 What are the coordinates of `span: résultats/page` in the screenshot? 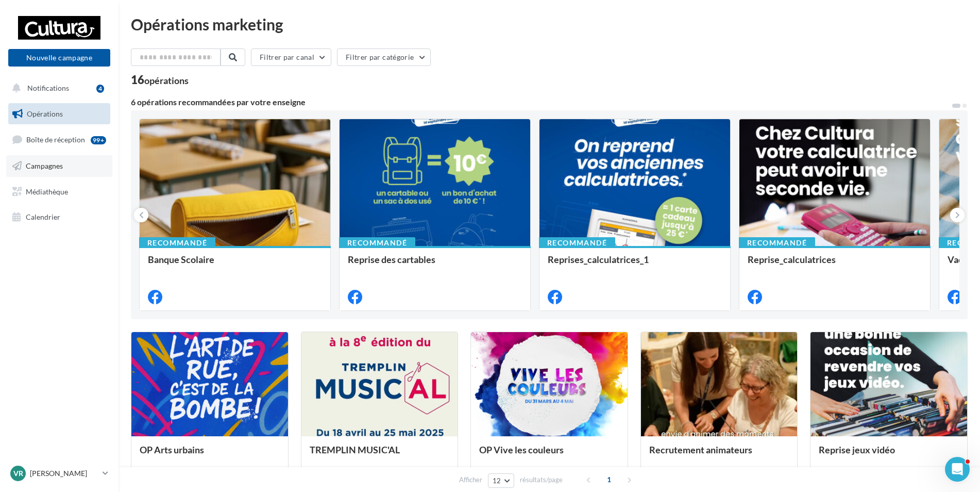 It's located at (541, 479).